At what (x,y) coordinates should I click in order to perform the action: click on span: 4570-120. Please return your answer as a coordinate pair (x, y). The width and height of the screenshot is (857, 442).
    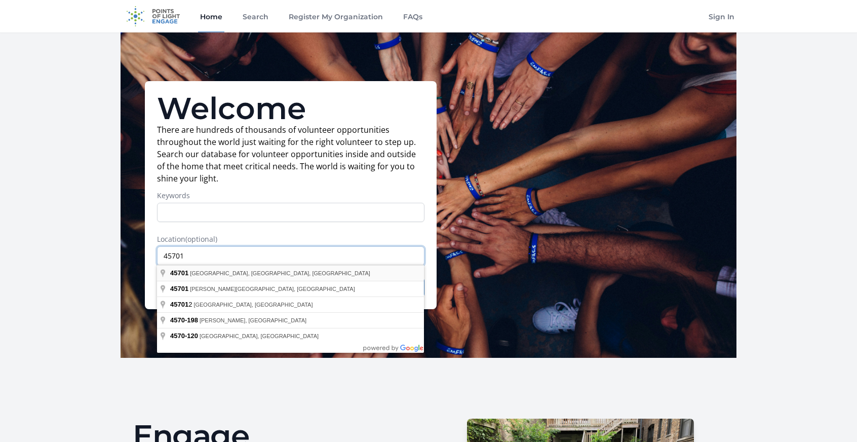
    Looking at the image, I should click on (184, 335).